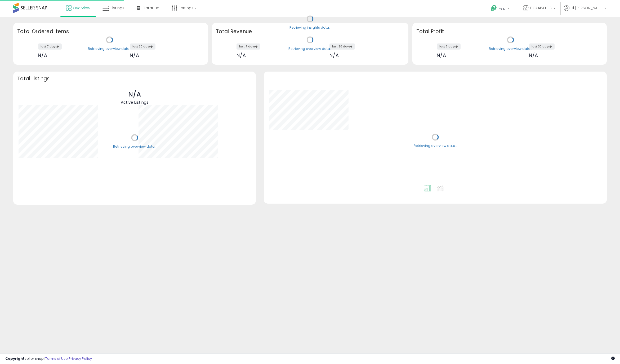  Describe the element at coordinates (501, 9) in the screenshot. I see `a: Help` at that location.